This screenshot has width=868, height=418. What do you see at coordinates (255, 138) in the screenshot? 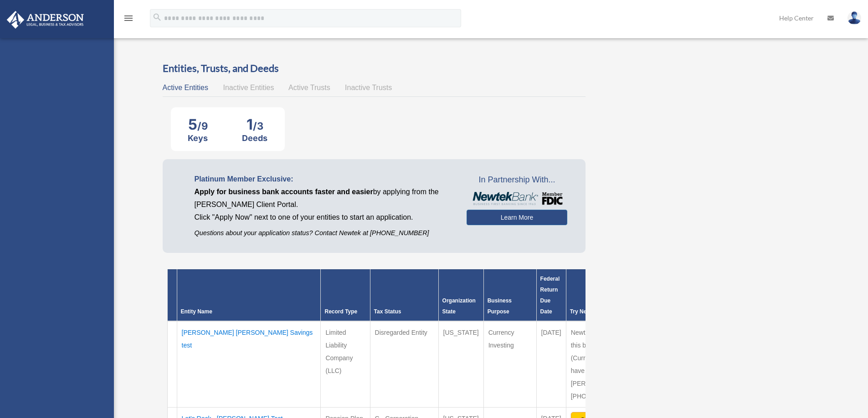
I see `div: Deeds` at bounding box center [255, 138].